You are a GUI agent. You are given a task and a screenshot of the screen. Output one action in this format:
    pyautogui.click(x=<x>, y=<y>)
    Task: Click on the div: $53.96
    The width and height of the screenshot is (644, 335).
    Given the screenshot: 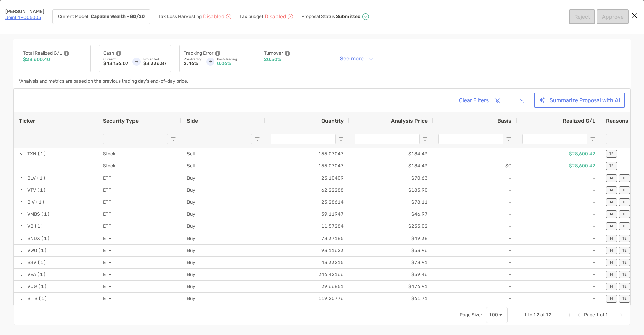 What is the action you would take?
    pyautogui.click(x=391, y=250)
    